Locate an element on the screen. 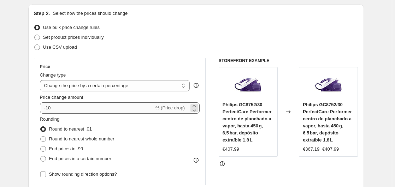 This screenshot has width=395, height=187. h2: Step 2. is located at coordinates (42, 13).